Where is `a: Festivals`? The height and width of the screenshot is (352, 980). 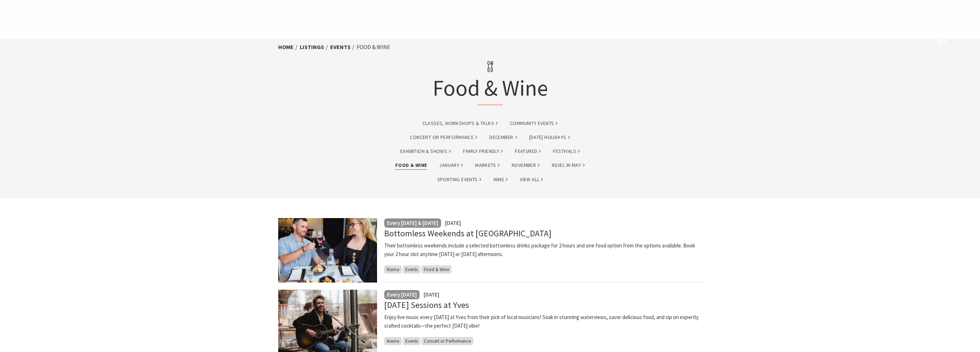
a: Festivals is located at coordinates (566, 151).